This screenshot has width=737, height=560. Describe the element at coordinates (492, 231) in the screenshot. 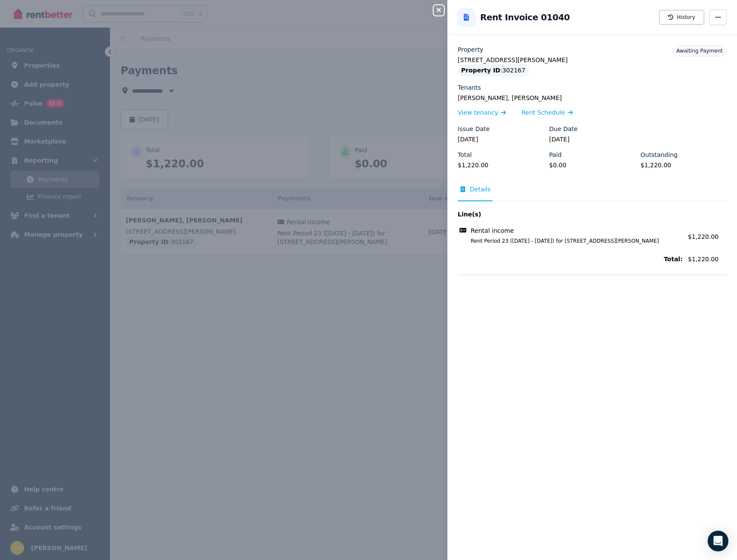

I see `span: Rental income` at that location.